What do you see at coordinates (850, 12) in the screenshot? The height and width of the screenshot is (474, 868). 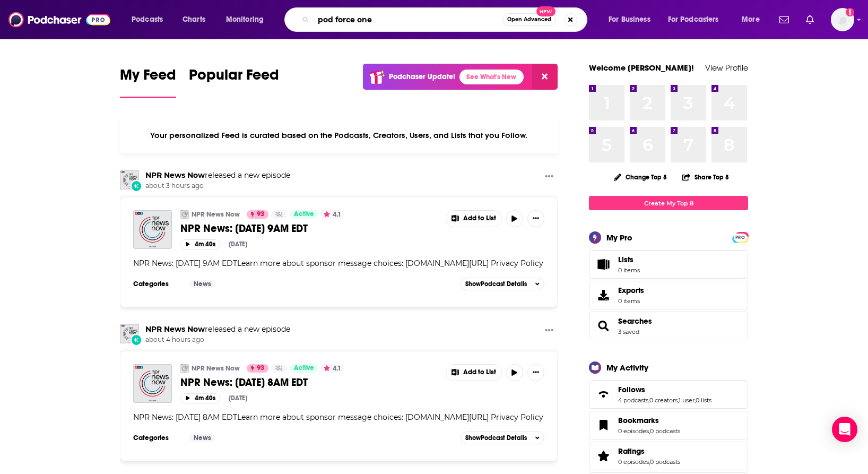 I see `svg: Add a profile image` at bounding box center [850, 12].